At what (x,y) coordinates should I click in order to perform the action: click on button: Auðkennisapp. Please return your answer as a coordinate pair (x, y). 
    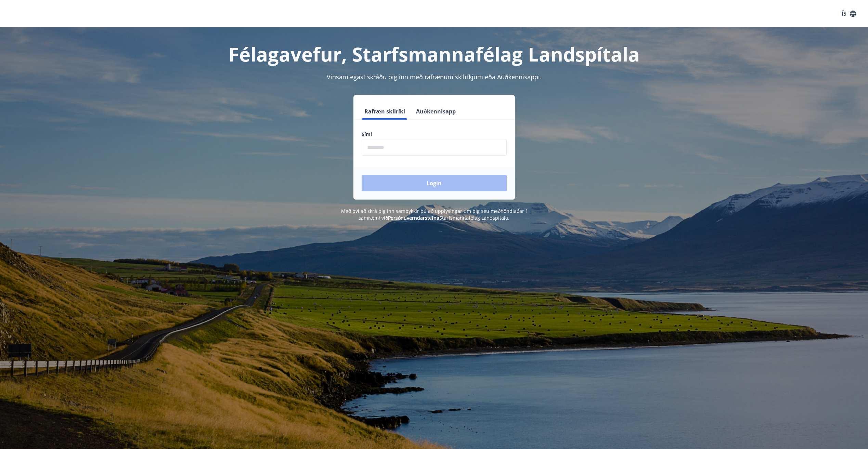
    Looking at the image, I should click on (435, 112).